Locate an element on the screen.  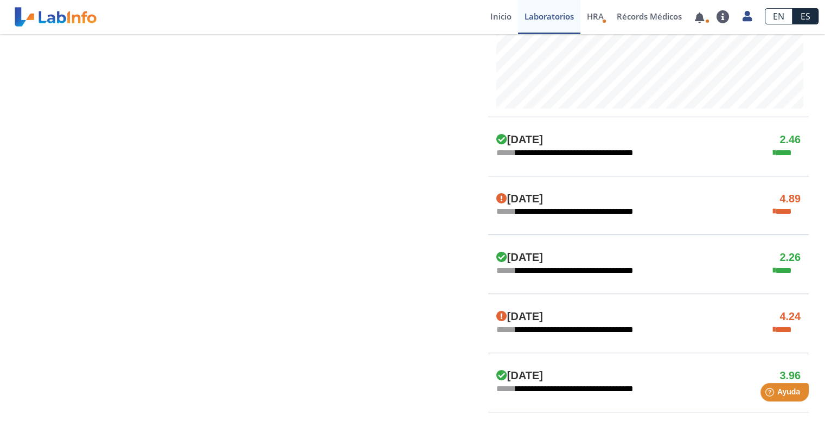
h4: 3.96 is located at coordinates (789, 376).